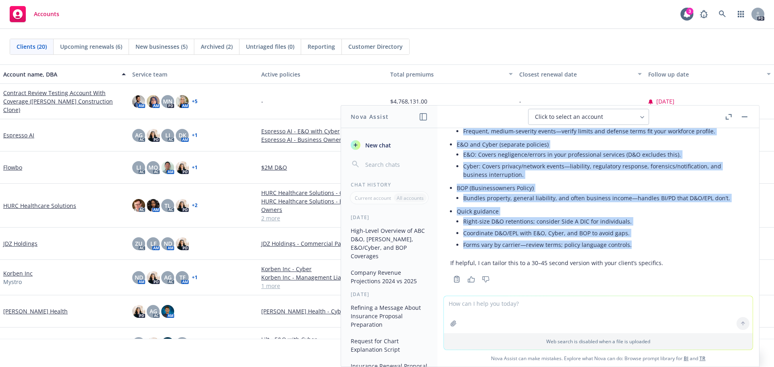 This screenshot has height=367, width=774. Describe the element at coordinates (457, 279) in the screenshot. I see `svg: Copy to clipboard` at that location.